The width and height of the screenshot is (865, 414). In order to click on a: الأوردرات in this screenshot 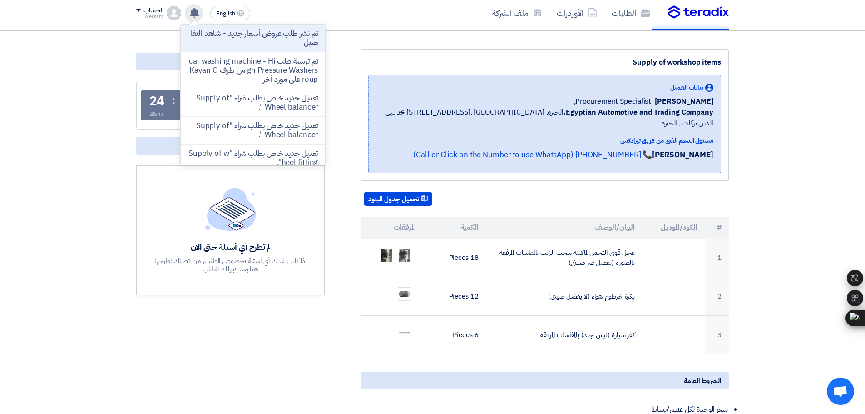, I will do `click(577, 13)`.